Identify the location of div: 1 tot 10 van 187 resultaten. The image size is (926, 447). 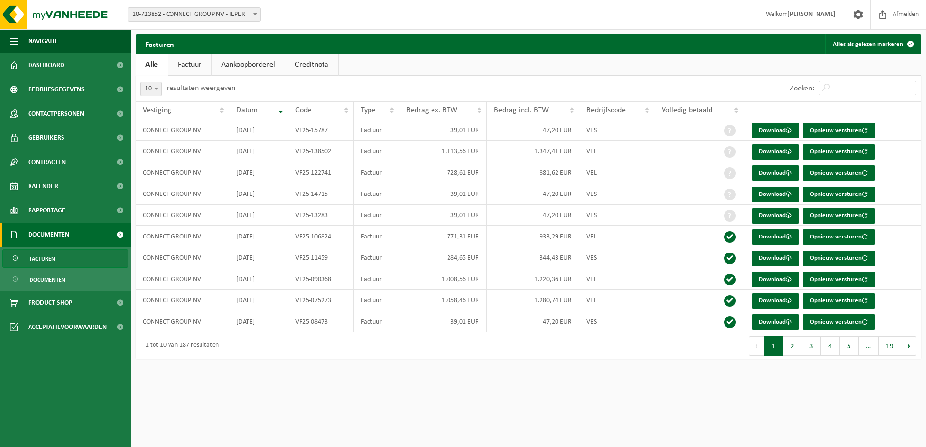
(180, 346).